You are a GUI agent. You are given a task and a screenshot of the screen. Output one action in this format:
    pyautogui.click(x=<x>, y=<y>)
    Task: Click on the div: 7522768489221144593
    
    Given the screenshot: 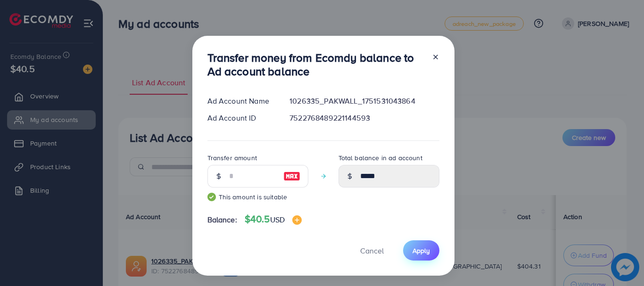 What is the action you would take?
    pyautogui.click(x=364, y=118)
    